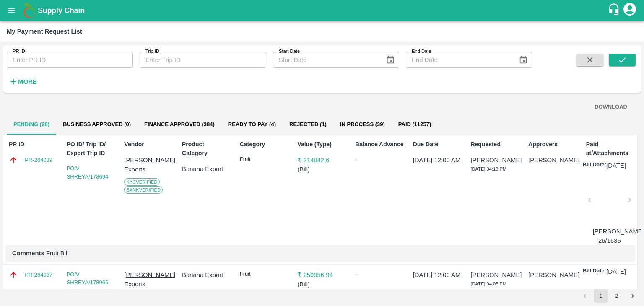  What do you see at coordinates (28, 253) in the screenshot?
I see `b: Comments` at bounding box center [28, 253].